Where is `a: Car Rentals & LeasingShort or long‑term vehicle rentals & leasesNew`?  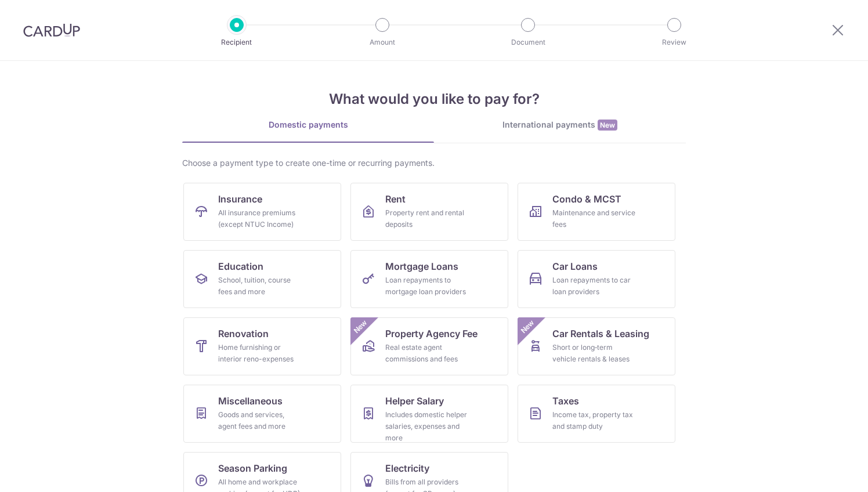 a: Car Rentals & LeasingShort or long‑term vehicle rentals & leasesNew is located at coordinates (597, 347).